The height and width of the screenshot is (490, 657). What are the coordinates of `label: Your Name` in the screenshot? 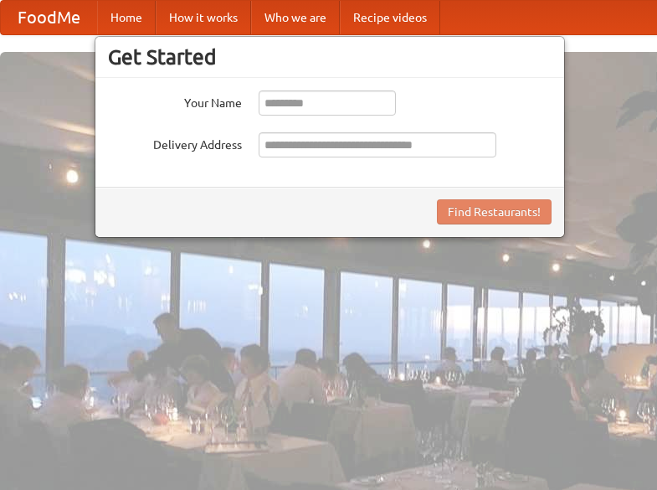 It's located at (175, 100).